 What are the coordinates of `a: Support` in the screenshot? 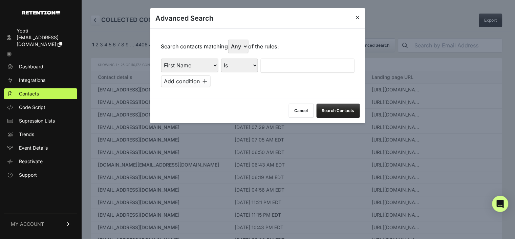 It's located at (41, 175).